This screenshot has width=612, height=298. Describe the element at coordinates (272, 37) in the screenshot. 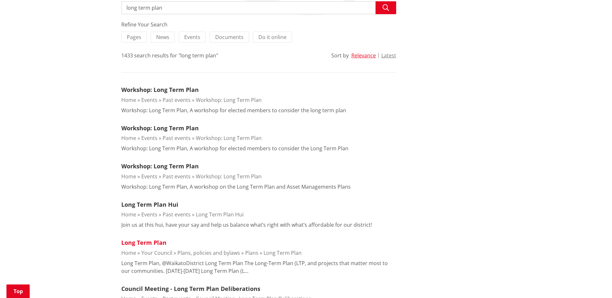

I see `span: Do it online` at that location.